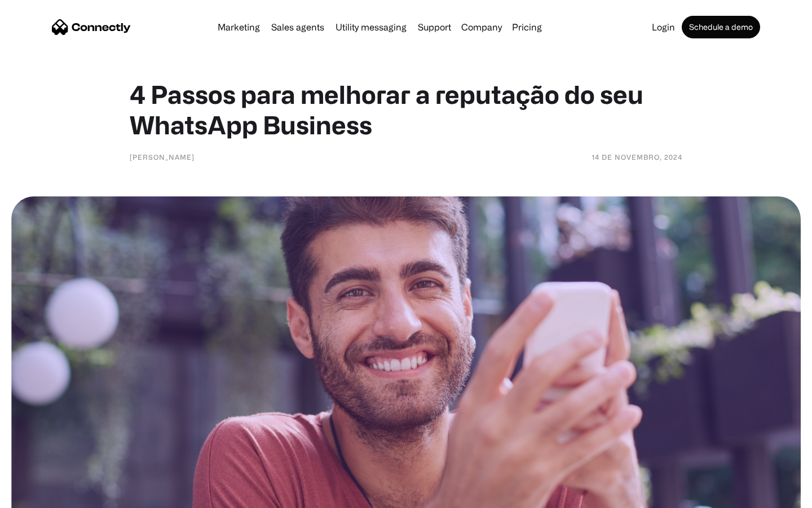  I want to click on a: home, so click(91, 27).